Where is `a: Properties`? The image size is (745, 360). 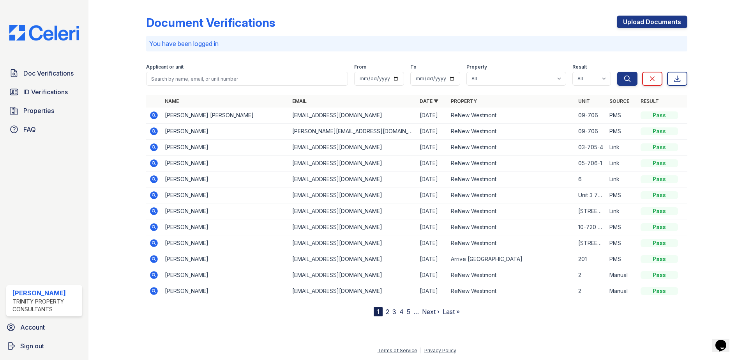 a: Properties is located at coordinates (44, 111).